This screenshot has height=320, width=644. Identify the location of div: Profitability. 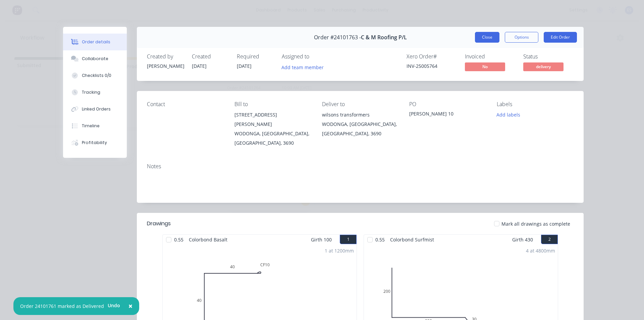
(94, 143).